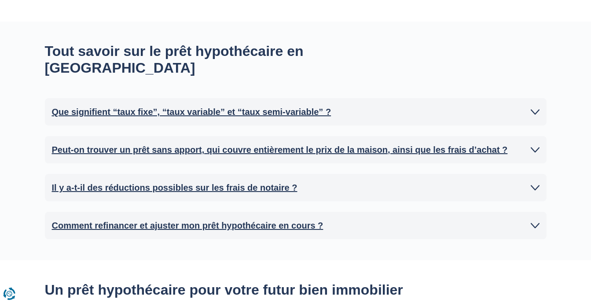 The height and width of the screenshot is (303, 591). Describe the element at coordinates (296, 150) in the screenshot. I see `a: Peut-on trouver un prêt sans apport, qui couvre entièrement le prix de la maison, ainsi que les f...` at that location.